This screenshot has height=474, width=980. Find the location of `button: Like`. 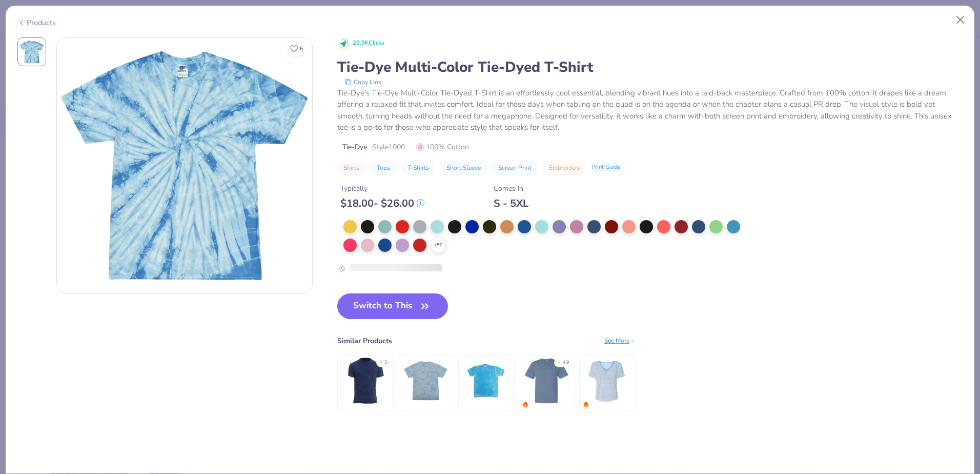

button: Like is located at coordinates (296, 48).